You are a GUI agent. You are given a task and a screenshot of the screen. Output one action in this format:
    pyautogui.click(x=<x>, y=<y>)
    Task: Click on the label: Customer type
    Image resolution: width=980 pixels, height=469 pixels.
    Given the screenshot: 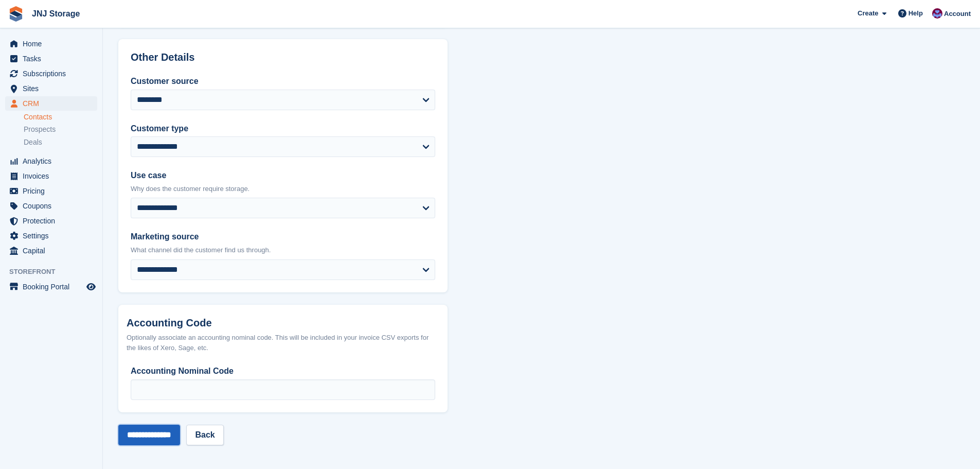 What is the action you would take?
    pyautogui.click(x=283, y=129)
    